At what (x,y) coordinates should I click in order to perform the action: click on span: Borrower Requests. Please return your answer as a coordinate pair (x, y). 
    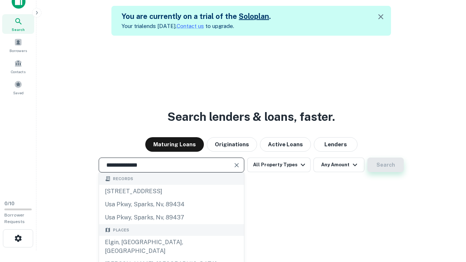
    Looking at the image, I should click on (15, 218).